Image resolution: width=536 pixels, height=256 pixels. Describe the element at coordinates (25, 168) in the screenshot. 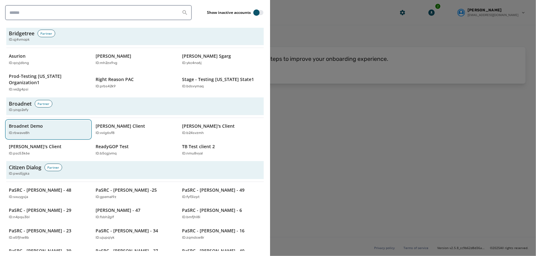

I see `h3: Citizen Dialog` at that location.